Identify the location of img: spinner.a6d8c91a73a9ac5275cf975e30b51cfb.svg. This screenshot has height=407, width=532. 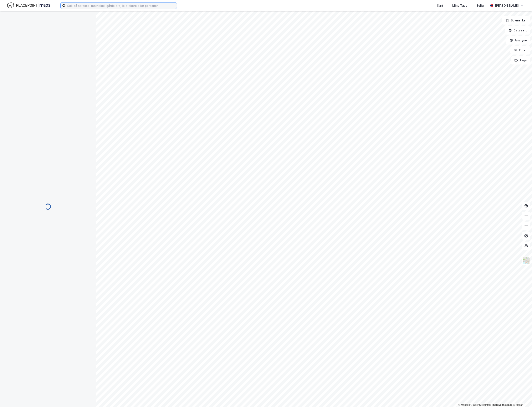
(48, 207).